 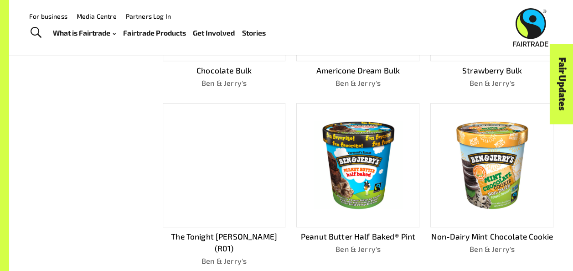 I want to click on p: Chocolate Bulk, so click(x=224, y=70).